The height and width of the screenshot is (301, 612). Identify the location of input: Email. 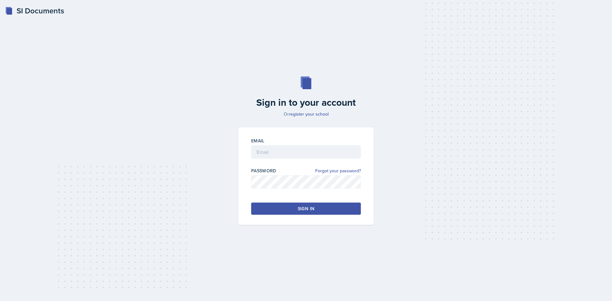
(306, 152).